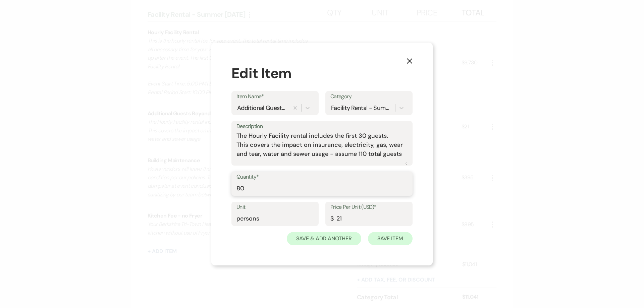 The image size is (644, 308). Describe the element at coordinates (275, 97) in the screenshot. I see `label: Item Name*` at that location.